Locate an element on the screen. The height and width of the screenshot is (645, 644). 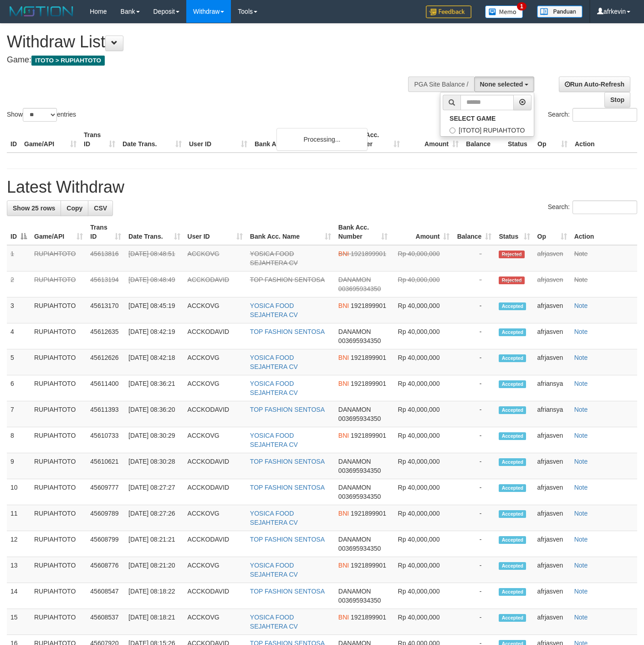
th: Date Trans.: activate to sort column ascending is located at coordinates (154, 232).